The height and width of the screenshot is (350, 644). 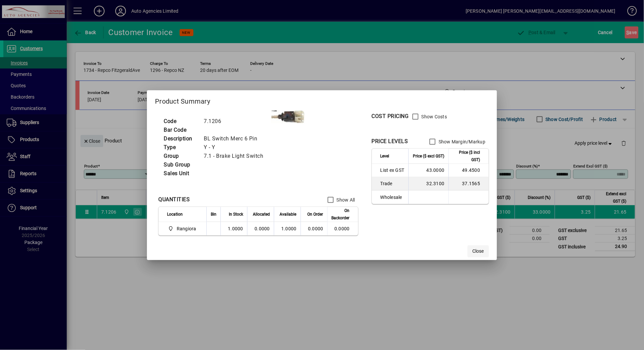 I want to click on span: Allocated, so click(x=261, y=214).